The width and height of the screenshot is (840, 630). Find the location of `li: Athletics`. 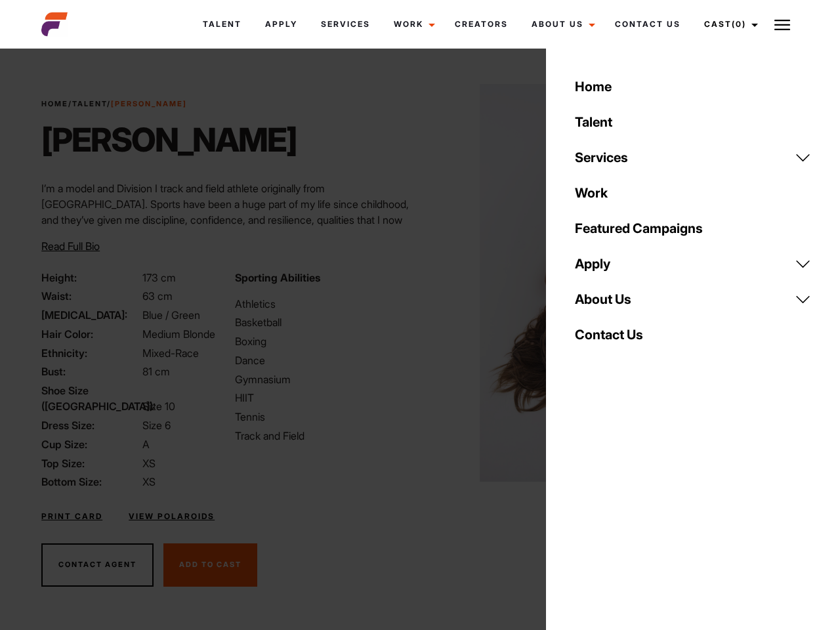

li: Athletics is located at coordinates (323, 304).